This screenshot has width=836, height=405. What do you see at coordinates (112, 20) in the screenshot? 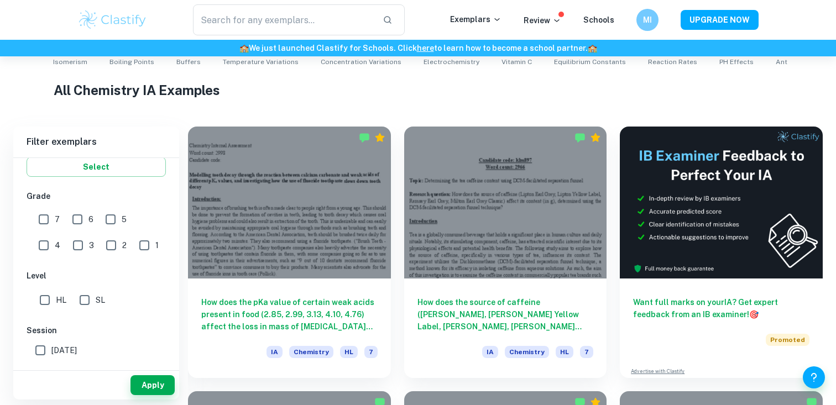
I see `a: Clastify logo` at bounding box center [112, 20].